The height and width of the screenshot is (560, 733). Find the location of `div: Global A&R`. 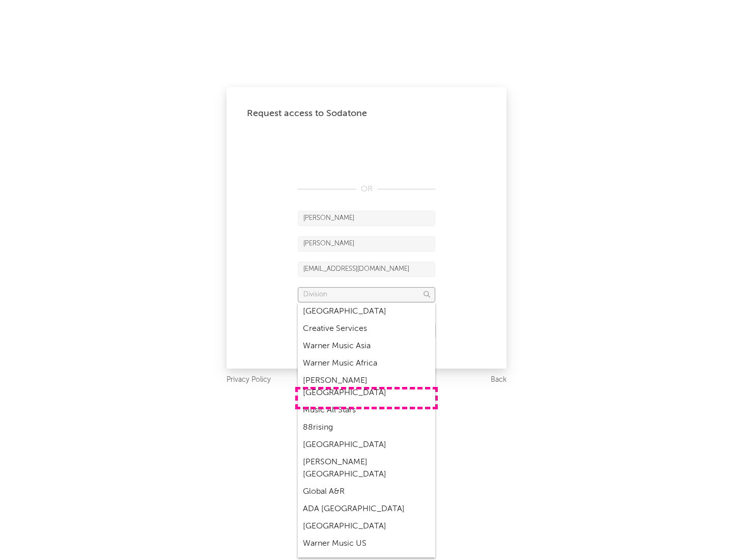

div: Global A&R is located at coordinates (366, 491).